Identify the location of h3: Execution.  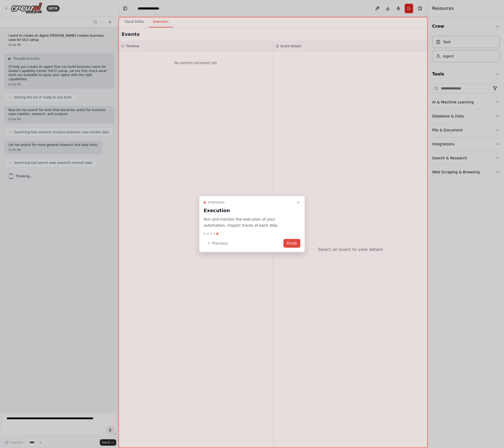
(249, 211).